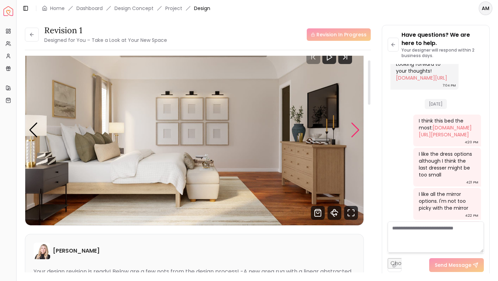  I want to click on p: Have questions? We are here to help., so click(443, 39).